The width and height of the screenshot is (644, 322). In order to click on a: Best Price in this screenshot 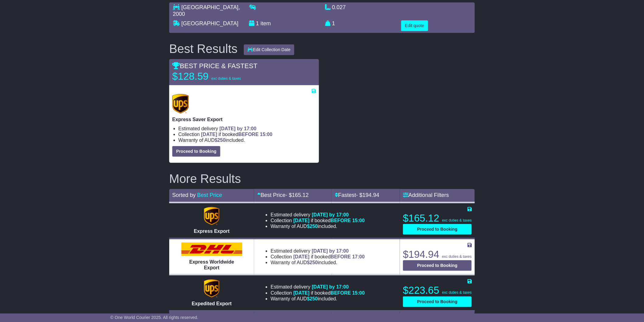, I will do `click(210, 195)`.